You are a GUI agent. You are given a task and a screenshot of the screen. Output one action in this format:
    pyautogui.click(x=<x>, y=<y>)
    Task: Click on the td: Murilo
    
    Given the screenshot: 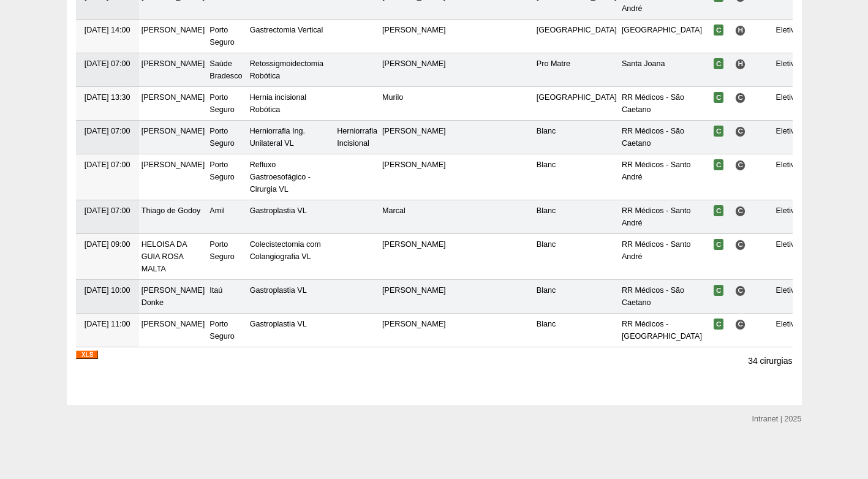 What is the action you would take?
    pyautogui.click(x=414, y=103)
    